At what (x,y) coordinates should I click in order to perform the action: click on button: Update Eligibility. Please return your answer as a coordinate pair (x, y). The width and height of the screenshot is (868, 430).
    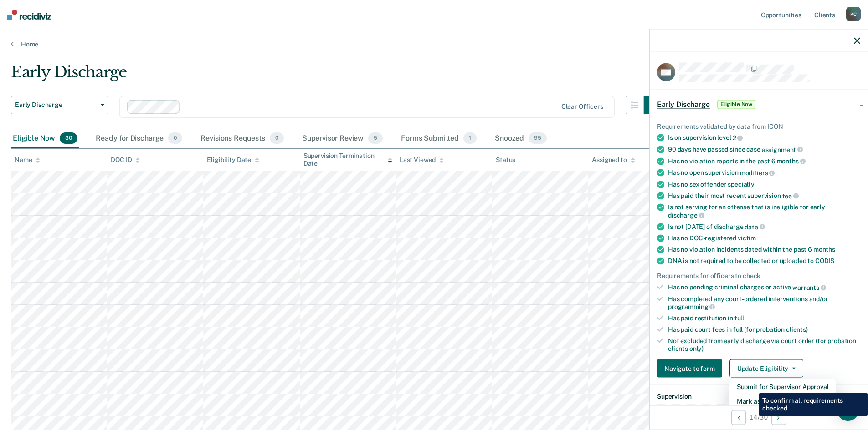
    Looking at the image, I should click on (766, 369).